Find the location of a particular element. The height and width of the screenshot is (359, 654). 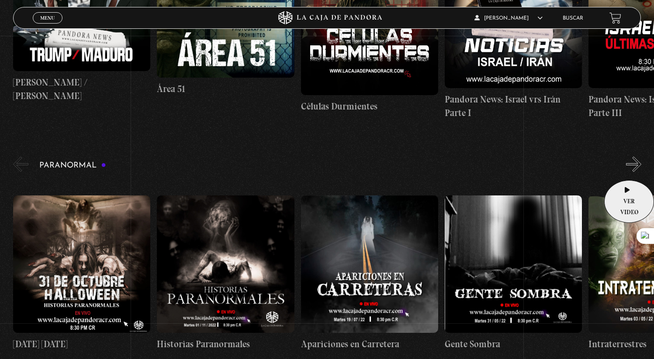

h3: Paranormal is located at coordinates (72, 165).